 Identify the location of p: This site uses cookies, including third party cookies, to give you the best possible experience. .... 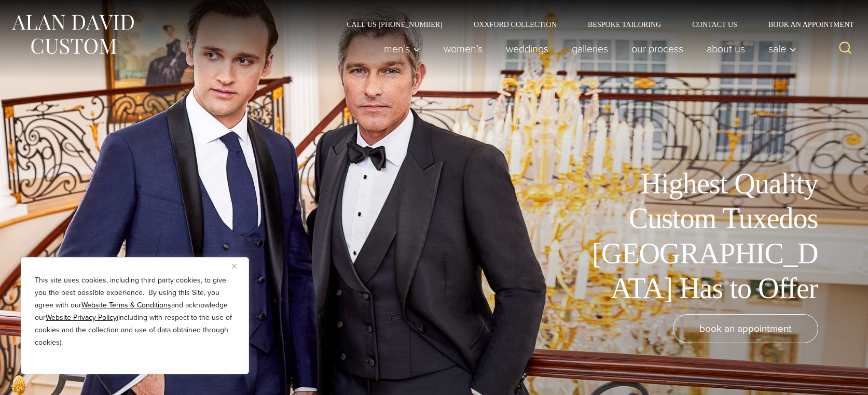
(135, 311).